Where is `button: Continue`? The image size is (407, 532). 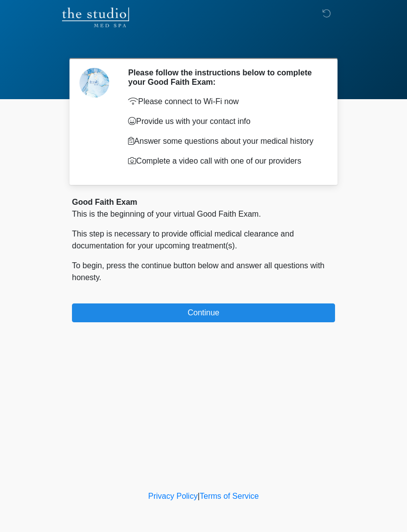 button: Continue is located at coordinates (203, 313).